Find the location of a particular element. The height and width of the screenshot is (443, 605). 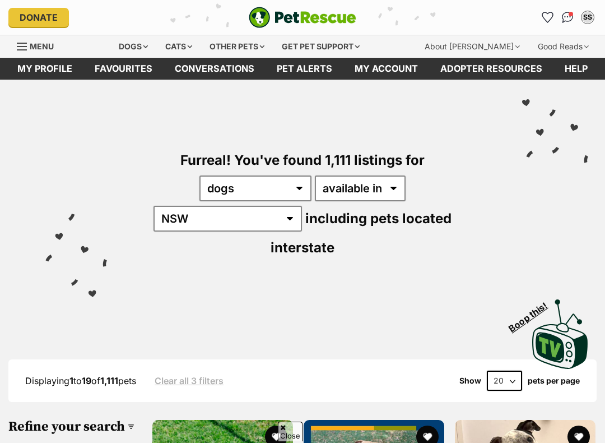

div: Cats is located at coordinates (179, 47).